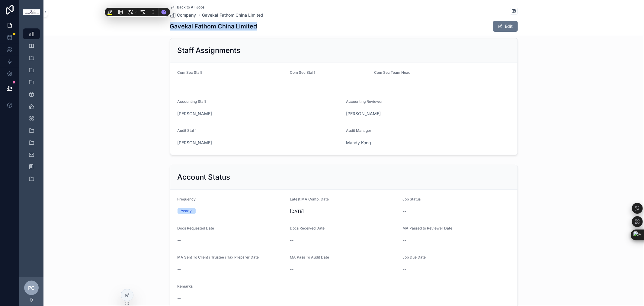 Image resolution: width=644 pixels, height=306 pixels. What do you see at coordinates (506, 26) in the screenshot?
I see `button: Edit` at bounding box center [506, 26].